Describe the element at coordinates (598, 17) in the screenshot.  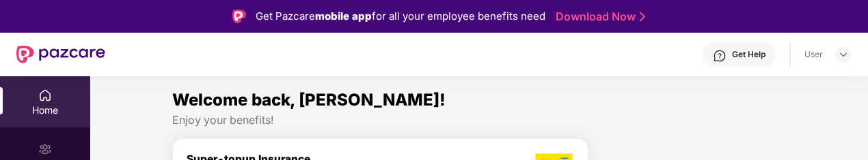
I see `a: Download Now` at that location.